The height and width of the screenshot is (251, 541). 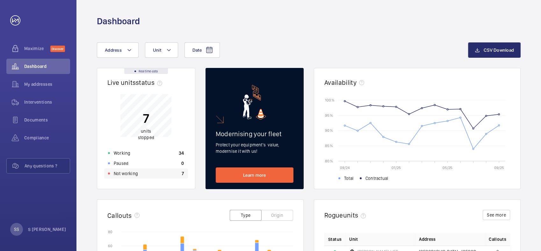 What do you see at coordinates (119, 215) in the screenshot?
I see `h2: Callouts` at bounding box center [119, 215].